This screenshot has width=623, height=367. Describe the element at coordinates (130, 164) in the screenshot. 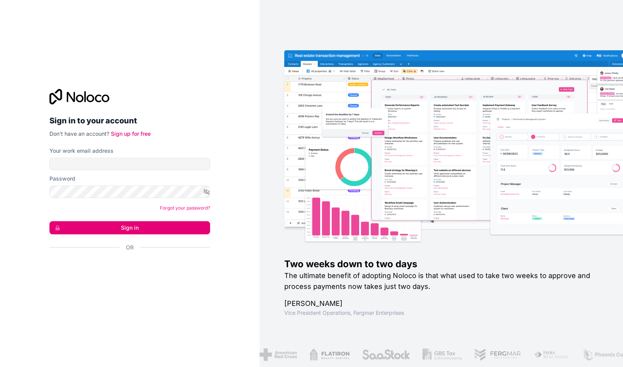

I see `input: Email address` at that location.